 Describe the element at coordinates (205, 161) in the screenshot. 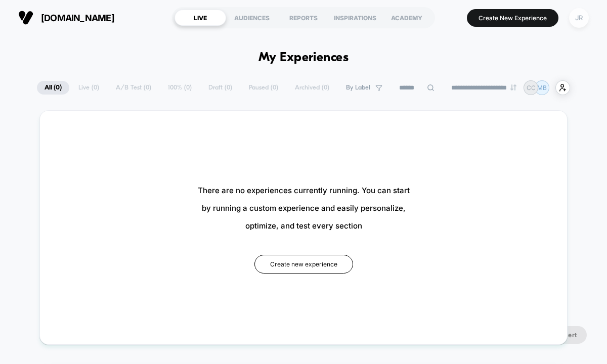

I see `div: Current time` at that location.